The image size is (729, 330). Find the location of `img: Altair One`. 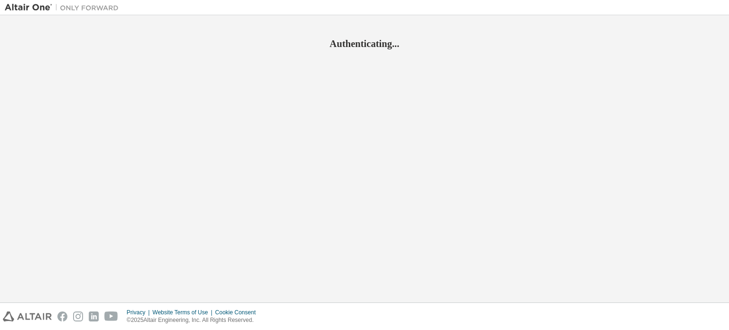

img: Altair One is located at coordinates (64, 8).